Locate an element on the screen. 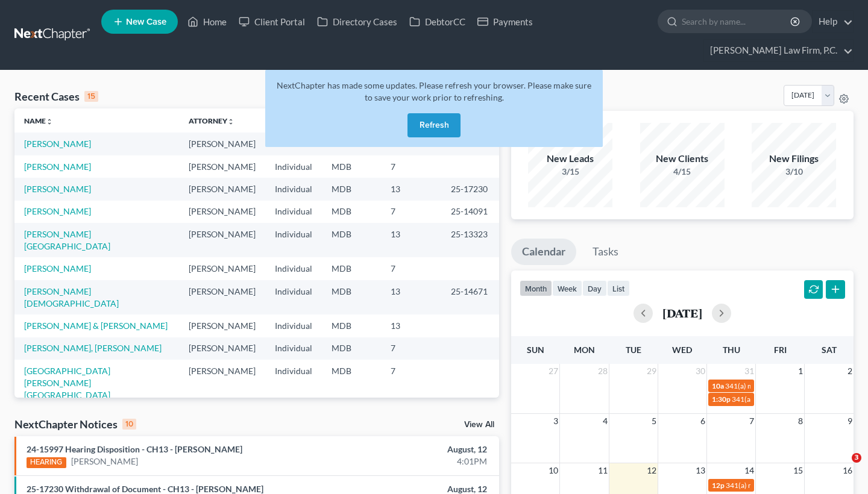 The image size is (868, 494). a: DebtorCC is located at coordinates (437, 22).